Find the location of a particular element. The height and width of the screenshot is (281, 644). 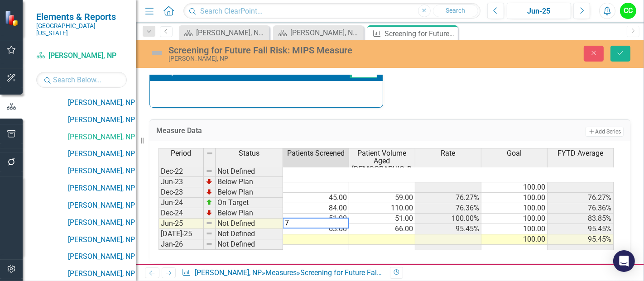

img: ClearPoint Strategy is located at coordinates (12, 18).